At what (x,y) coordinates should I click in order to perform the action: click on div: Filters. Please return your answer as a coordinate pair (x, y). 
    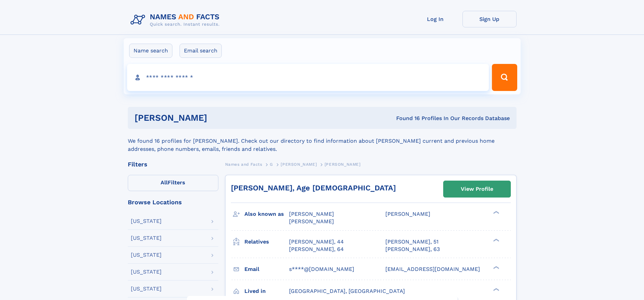
    Looking at the image, I should click on (173, 164).